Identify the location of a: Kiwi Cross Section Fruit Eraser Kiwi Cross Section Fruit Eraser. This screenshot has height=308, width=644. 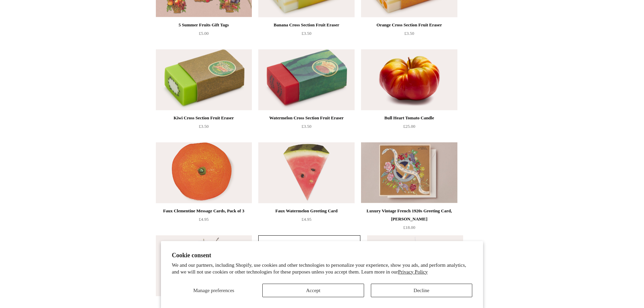
(204, 80).